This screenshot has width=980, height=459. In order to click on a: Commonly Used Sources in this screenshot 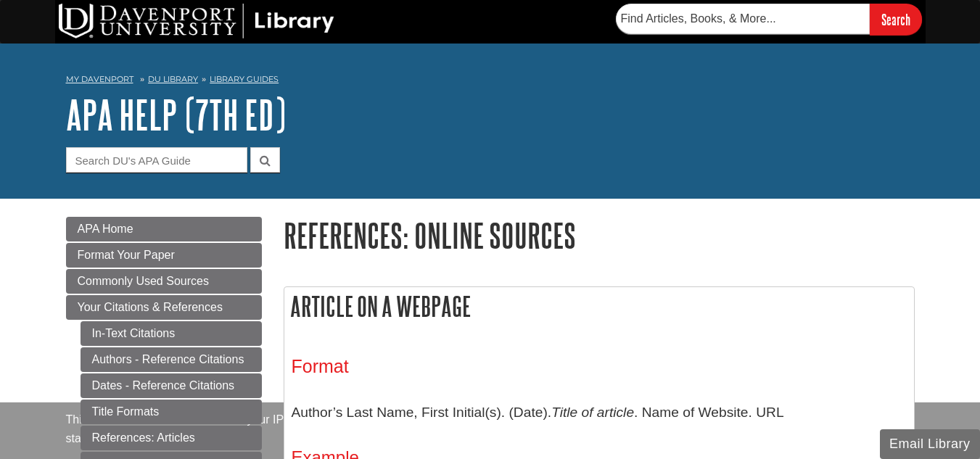, I will do `click(164, 281)`.